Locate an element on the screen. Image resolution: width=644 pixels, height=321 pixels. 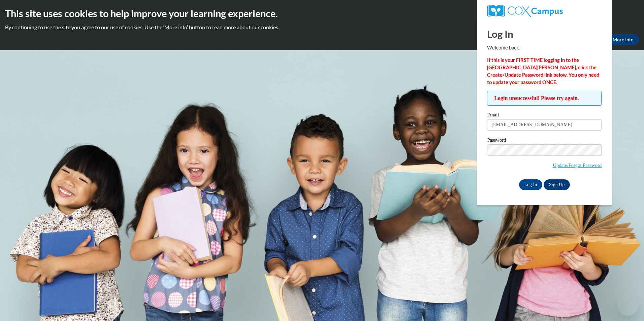
img: COX Campus is located at coordinates (525, 11).